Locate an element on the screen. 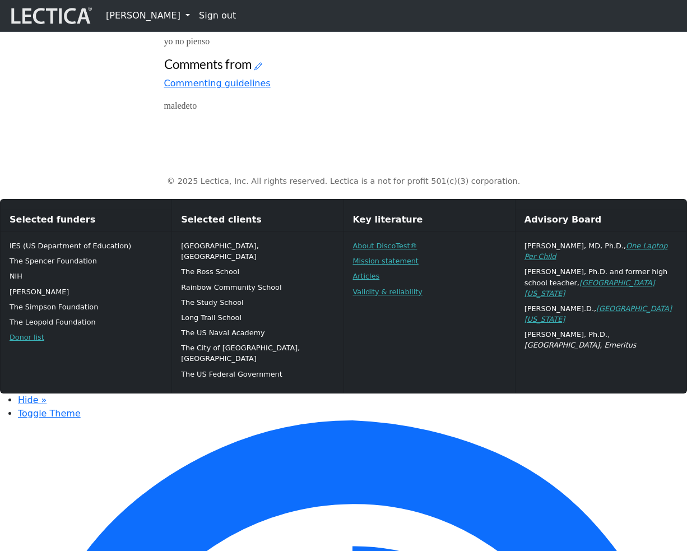 This screenshot has width=687, height=551. p: The Spencer Foundation is located at coordinates (86, 261).